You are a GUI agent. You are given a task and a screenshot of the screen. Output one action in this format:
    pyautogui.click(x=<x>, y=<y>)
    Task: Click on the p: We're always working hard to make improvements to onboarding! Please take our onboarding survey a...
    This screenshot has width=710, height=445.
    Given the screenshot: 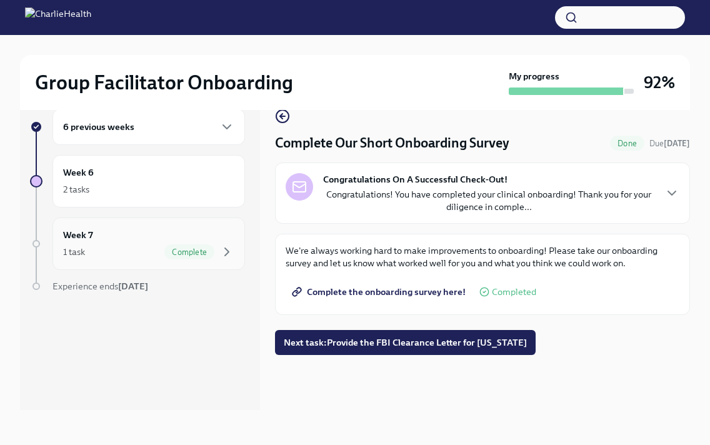 What is the action you would take?
    pyautogui.click(x=482, y=257)
    